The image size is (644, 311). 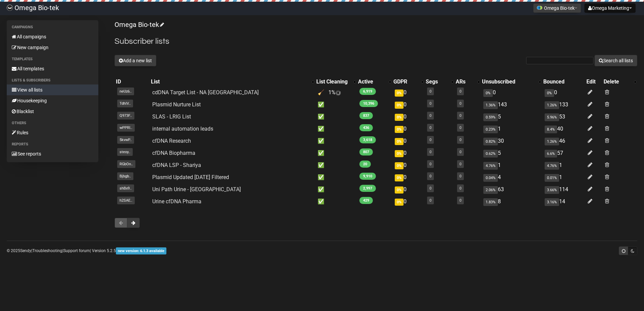 I want to click on div: Active, so click(x=372, y=82).